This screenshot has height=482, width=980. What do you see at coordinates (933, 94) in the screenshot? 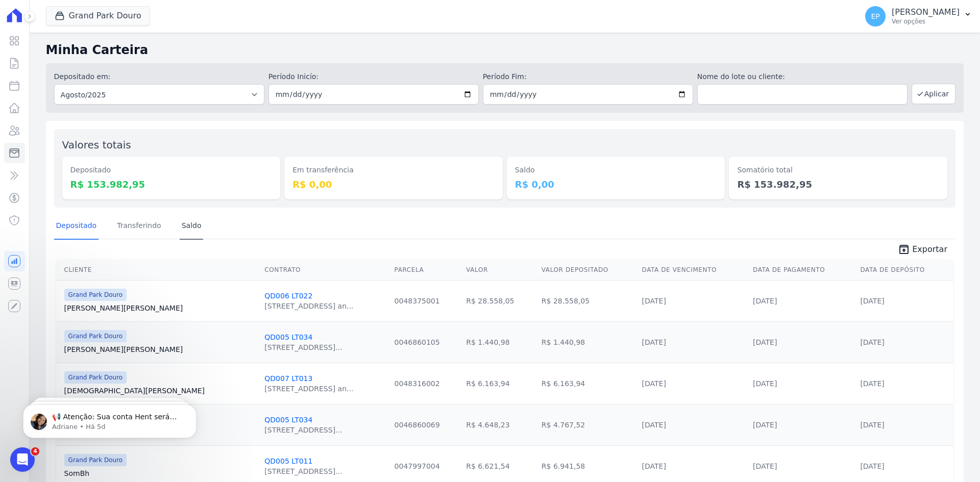
I see `button: Aplicar` at bounding box center [933, 94].